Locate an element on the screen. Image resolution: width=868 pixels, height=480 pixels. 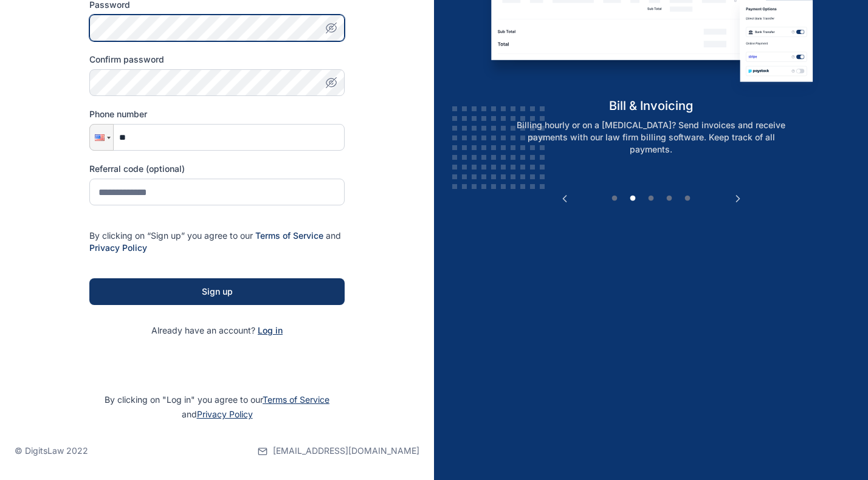
button: Previous is located at coordinates (565, 199).